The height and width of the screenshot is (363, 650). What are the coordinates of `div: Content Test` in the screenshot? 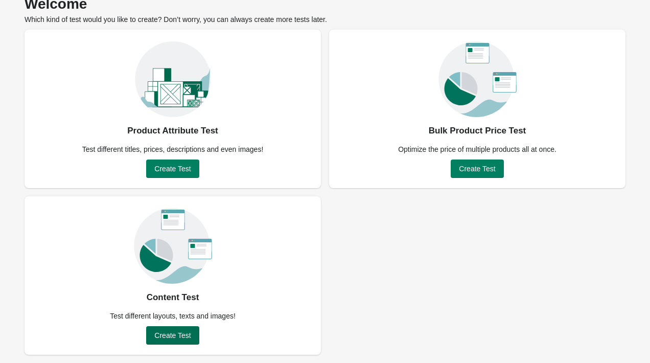 It's located at (173, 297).